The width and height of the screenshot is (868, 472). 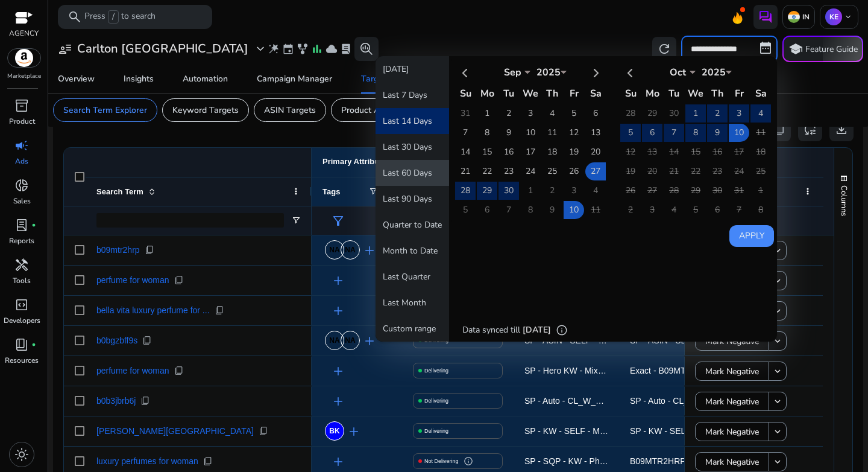 What do you see at coordinates (65, 49) in the screenshot?
I see `span: user_attributes` at bounding box center [65, 49].